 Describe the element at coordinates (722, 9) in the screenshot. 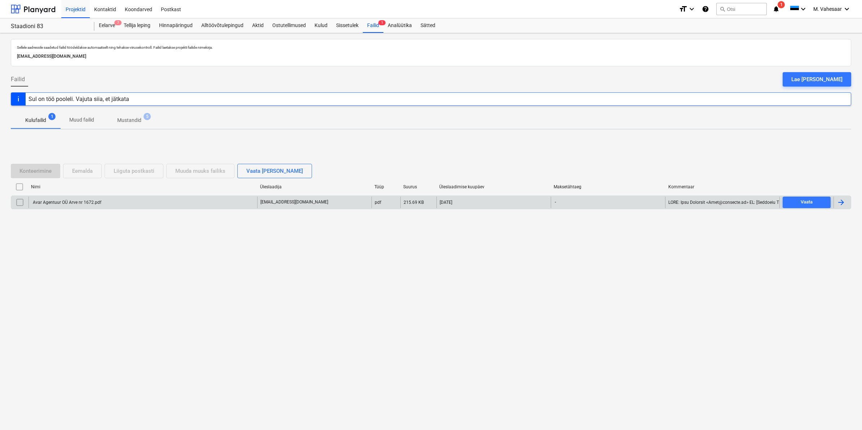

I see `span: search` at that location.